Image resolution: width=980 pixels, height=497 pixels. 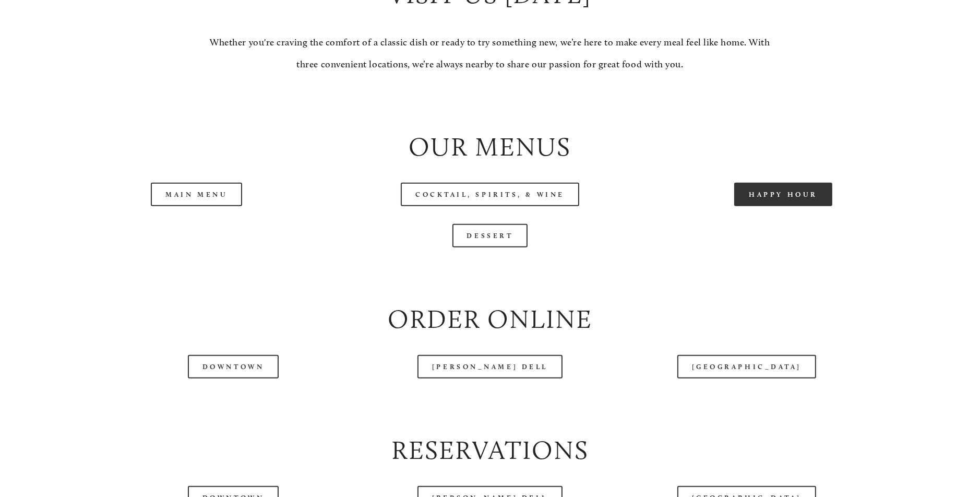 I want to click on a: Cocktail, Spirits, & Wine, so click(x=490, y=194).